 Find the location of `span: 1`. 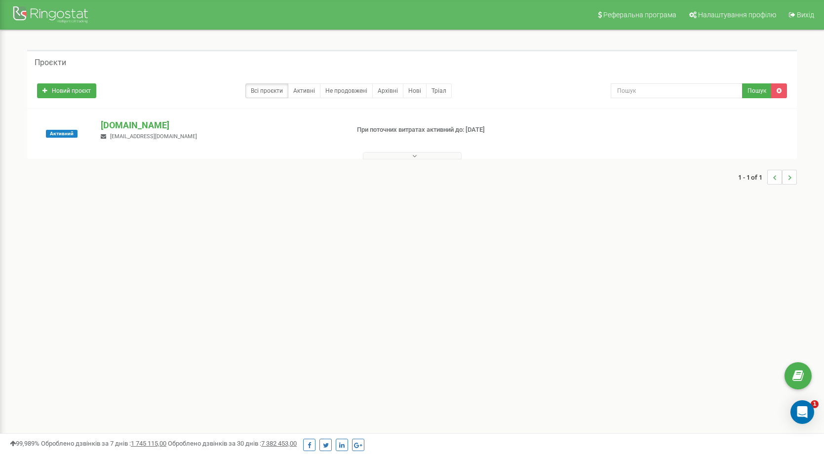

span: 1 is located at coordinates (815, 404).